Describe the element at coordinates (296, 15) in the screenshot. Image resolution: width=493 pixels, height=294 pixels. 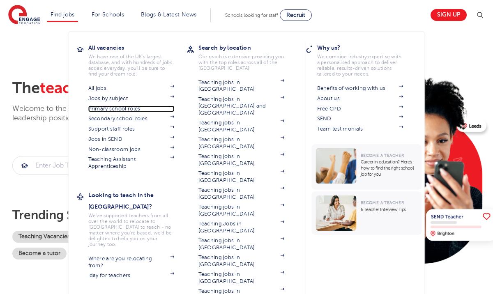
I see `span: Recruit` at that location.